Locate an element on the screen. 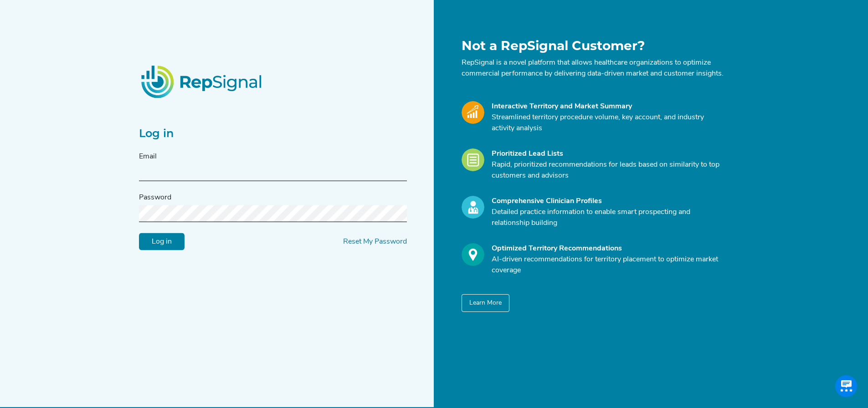 The image size is (868, 408). div: Prioritized Lead Lists is located at coordinates (608, 154).